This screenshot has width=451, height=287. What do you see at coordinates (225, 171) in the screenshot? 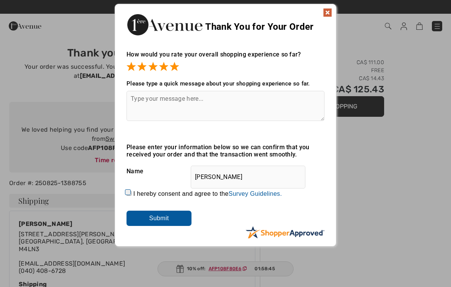
I see `div: Name` at bounding box center [225, 171].